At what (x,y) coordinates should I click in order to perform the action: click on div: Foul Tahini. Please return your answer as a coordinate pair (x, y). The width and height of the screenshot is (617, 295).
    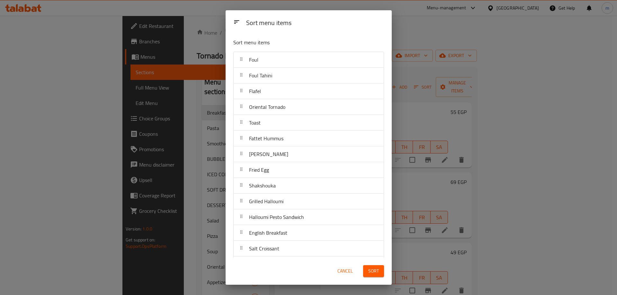
    Looking at the image, I should click on (308, 75).